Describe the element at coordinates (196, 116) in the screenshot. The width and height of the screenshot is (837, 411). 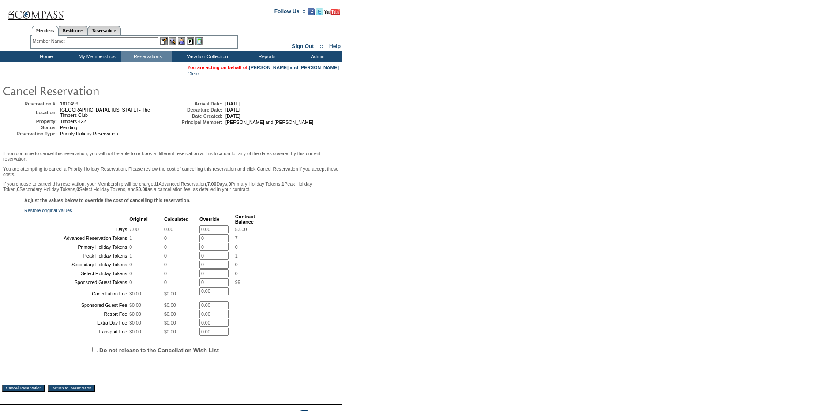
I see `td: Date Created:` at that location.